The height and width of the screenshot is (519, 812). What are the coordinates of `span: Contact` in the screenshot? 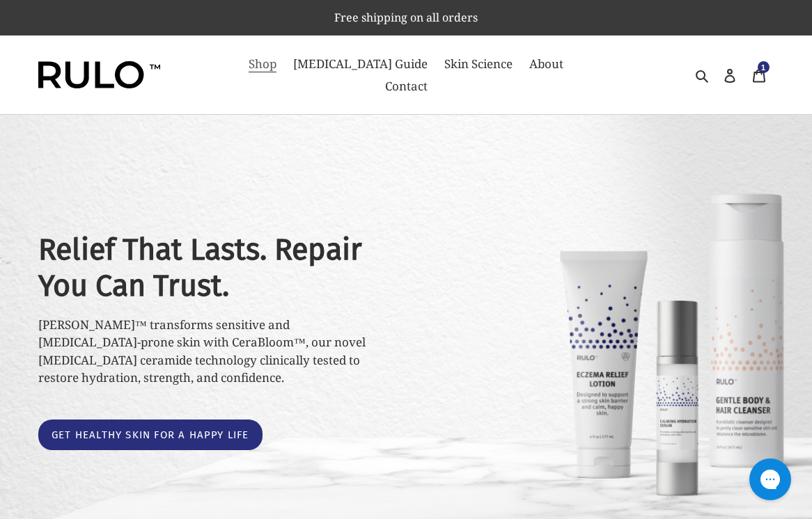 It's located at (406, 86).